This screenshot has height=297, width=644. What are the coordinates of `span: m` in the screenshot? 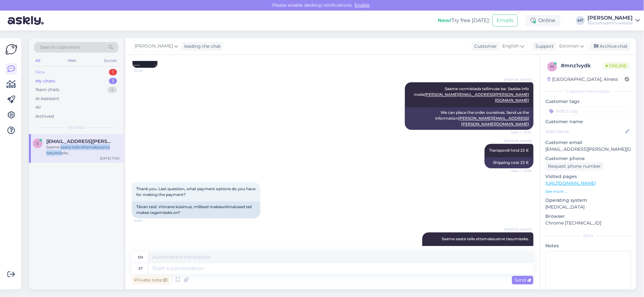 It's located at (552, 67).